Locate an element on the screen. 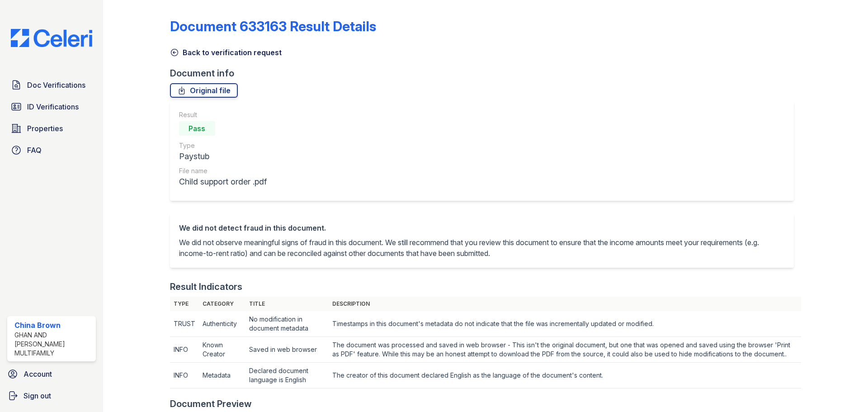  a: Document 633163 Result Details is located at coordinates (273, 26).